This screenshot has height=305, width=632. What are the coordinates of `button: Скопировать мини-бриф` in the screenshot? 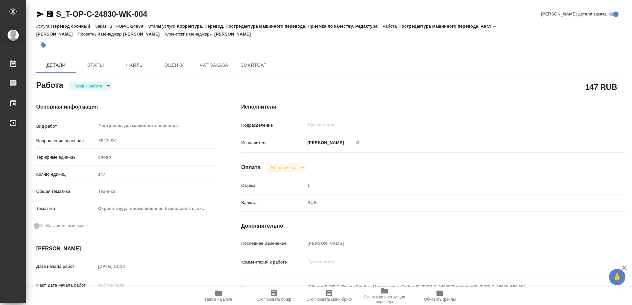 It's located at (329, 296).